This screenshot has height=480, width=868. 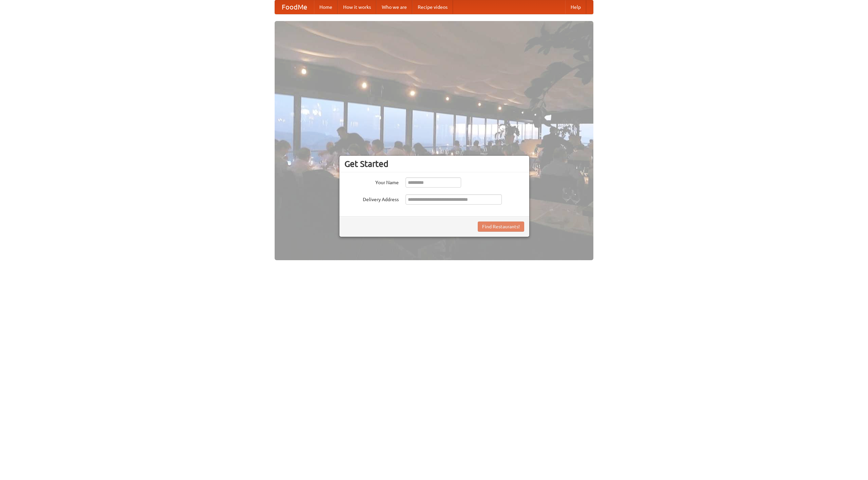 I want to click on a: How it works, so click(x=357, y=7).